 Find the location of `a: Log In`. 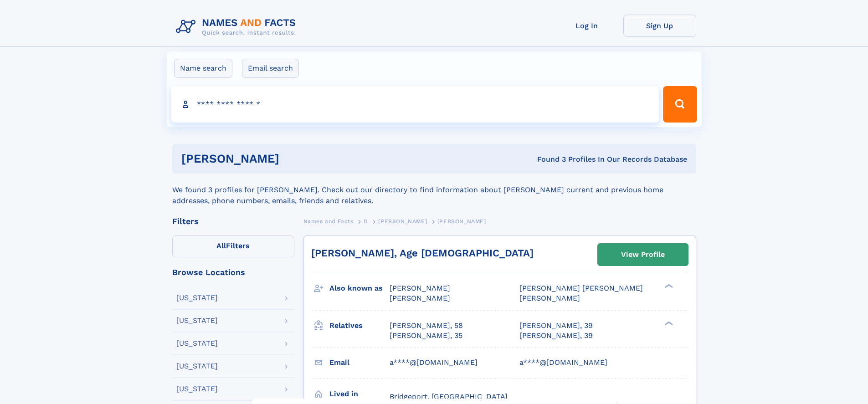

a: Log In is located at coordinates (587, 26).